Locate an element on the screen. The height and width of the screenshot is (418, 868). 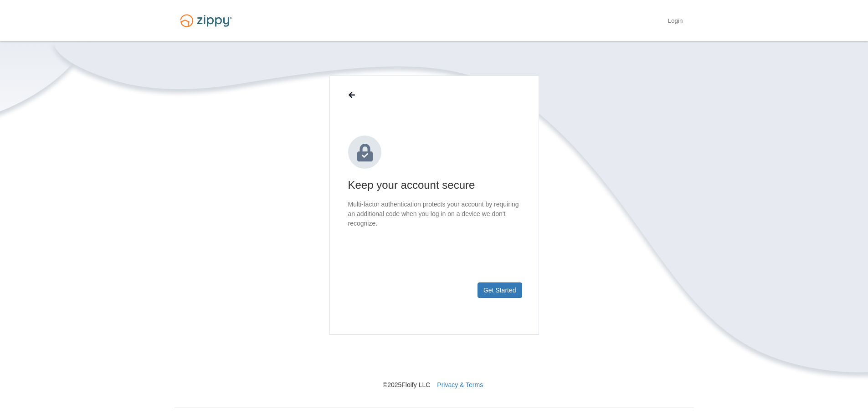
a: Privacy & Terms is located at coordinates (460, 385).